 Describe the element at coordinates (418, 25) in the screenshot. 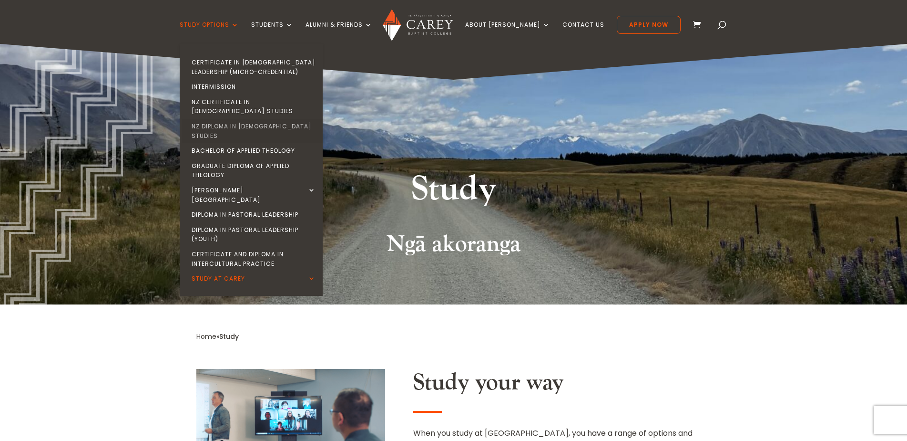

I see `img: Carey Baptist College` at that location.